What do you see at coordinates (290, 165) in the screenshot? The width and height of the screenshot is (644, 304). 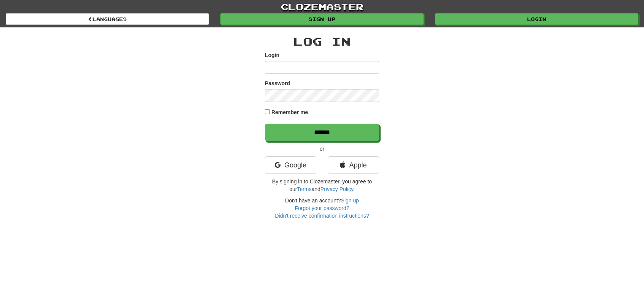 I see `a: Google` at bounding box center [290, 165].